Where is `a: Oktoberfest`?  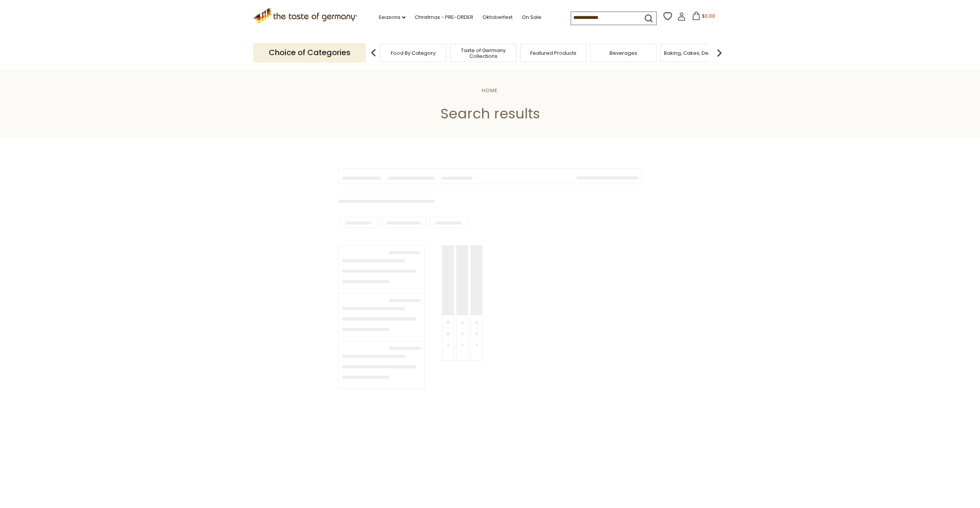 a: Oktoberfest is located at coordinates (497, 17).